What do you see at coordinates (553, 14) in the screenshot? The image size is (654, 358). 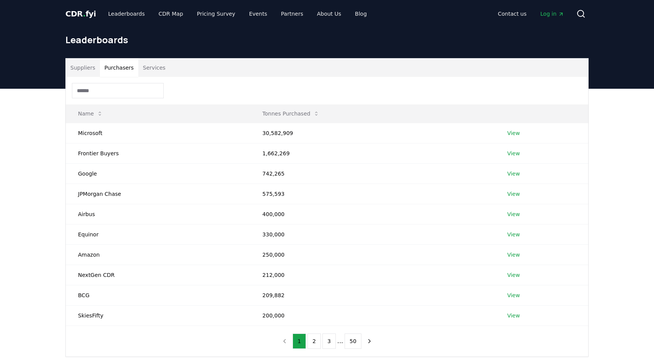 I see `span: Log in` at bounding box center [553, 14].